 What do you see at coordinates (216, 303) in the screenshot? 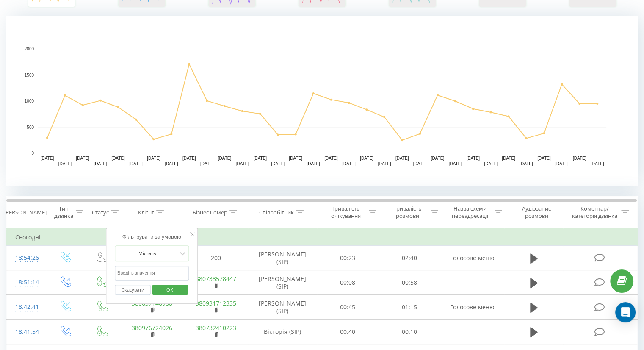
I see `a: 380931712335` at bounding box center [216, 303].